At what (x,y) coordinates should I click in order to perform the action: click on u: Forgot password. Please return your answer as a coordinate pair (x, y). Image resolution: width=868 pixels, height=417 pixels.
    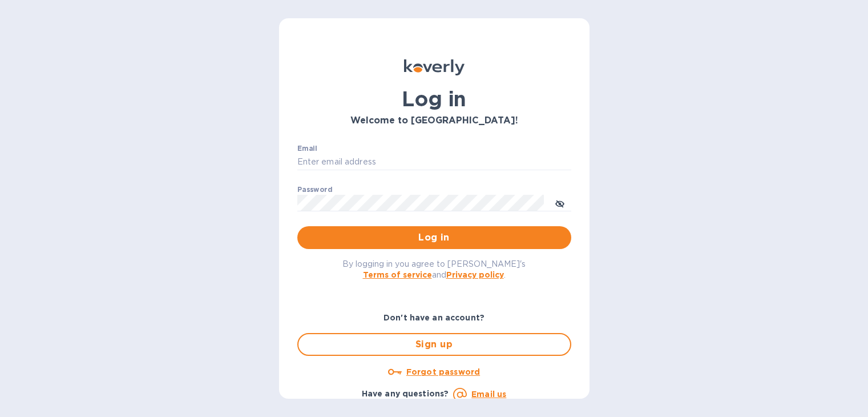
    Looking at the image, I should click on (443, 371).